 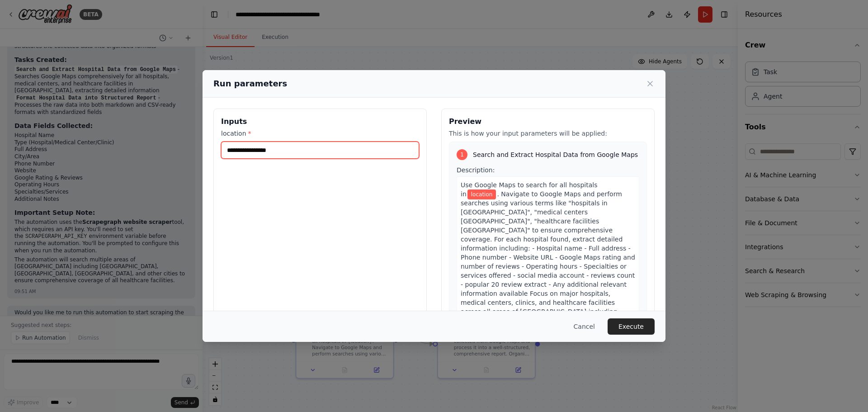 What do you see at coordinates (548, 133) in the screenshot?
I see `p: This is how your input parameters will be applied:` at bounding box center [548, 133].